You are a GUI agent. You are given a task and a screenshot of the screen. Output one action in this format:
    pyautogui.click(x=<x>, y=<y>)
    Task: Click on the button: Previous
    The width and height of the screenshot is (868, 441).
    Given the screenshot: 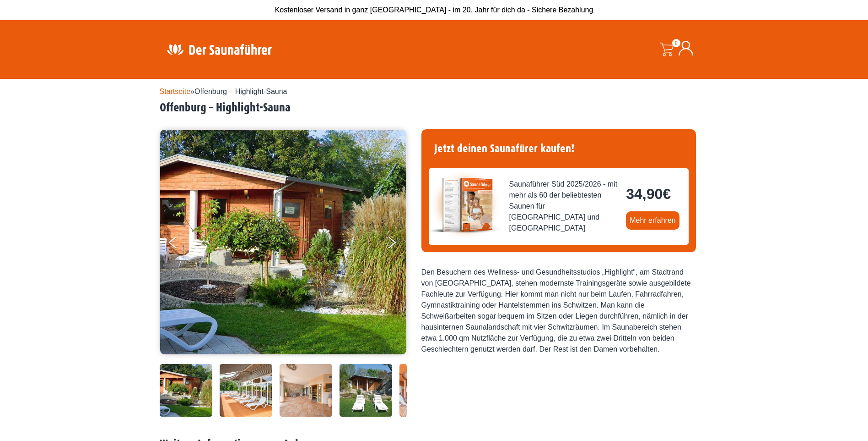 What is the action you would take?
    pyautogui.click(x=181, y=244)
    